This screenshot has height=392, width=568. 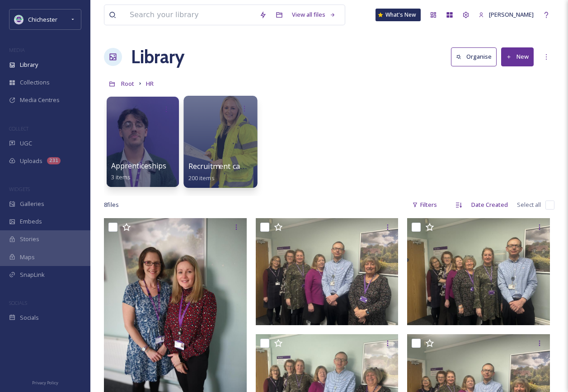 What do you see at coordinates (26, 143) in the screenshot?
I see `span: UGC` at bounding box center [26, 143].